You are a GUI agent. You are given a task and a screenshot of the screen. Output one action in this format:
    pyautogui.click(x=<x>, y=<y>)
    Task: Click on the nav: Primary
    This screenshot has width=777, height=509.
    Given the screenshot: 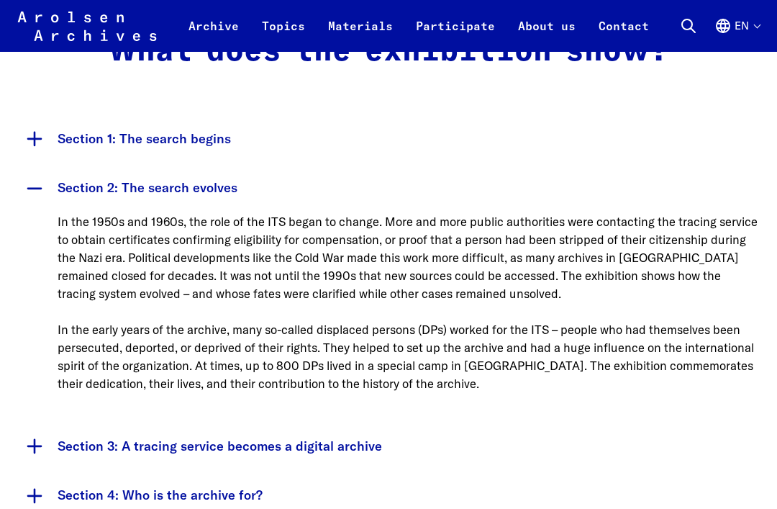 What is the action you would take?
    pyautogui.click(x=419, y=26)
    